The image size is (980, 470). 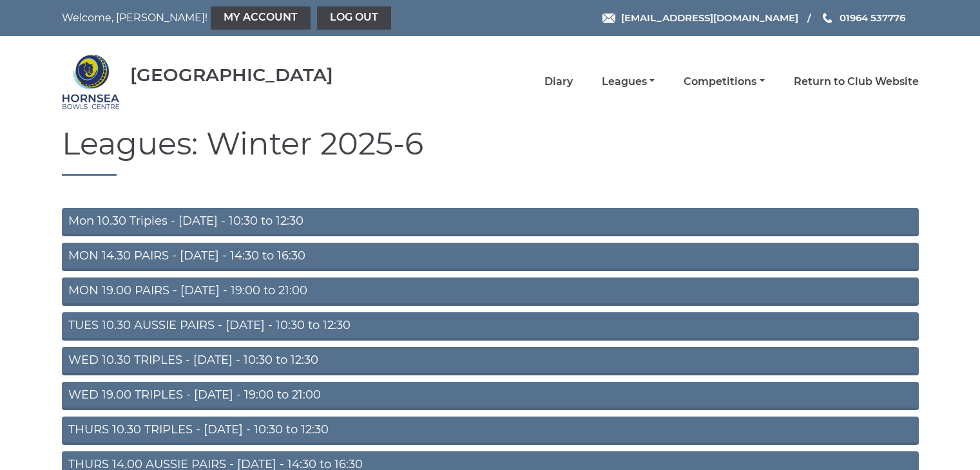 I want to click on a: Phone us 01964 537776, so click(x=863, y=17).